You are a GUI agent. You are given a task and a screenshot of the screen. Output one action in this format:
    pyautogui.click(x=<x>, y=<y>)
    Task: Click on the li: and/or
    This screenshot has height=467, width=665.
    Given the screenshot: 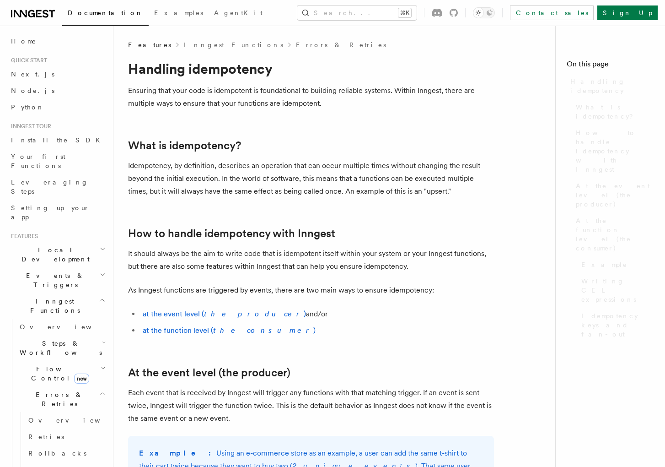 What is the action you would take?
    pyautogui.click(x=317, y=314)
    